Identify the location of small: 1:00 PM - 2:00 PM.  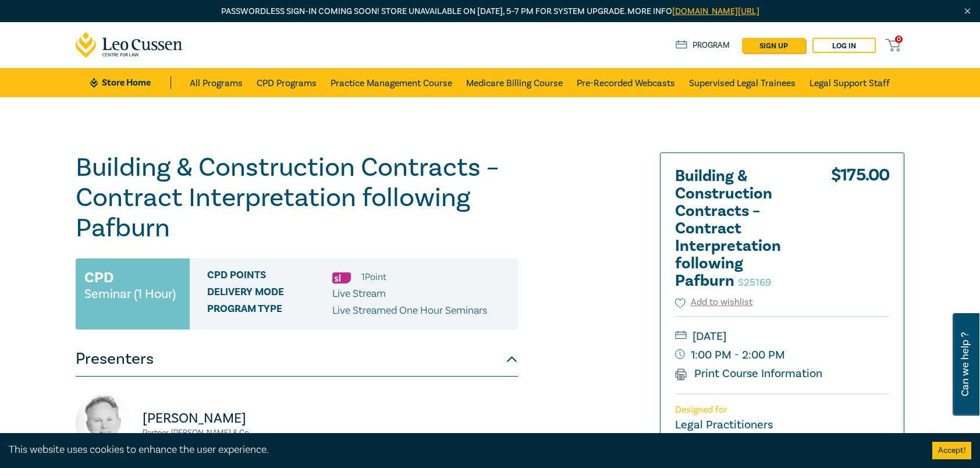
(782, 355).